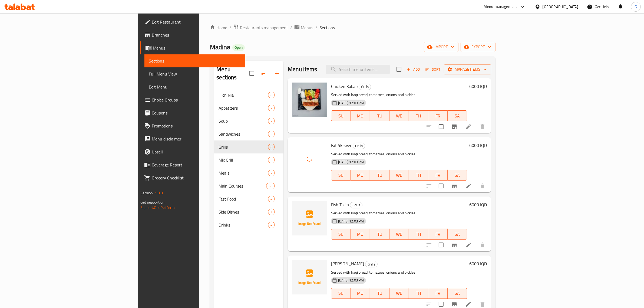 The image size is (644, 308). What do you see at coordinates (271, 173) in the screenshot?
I see `span: 2` at bounding box center [271, 173].